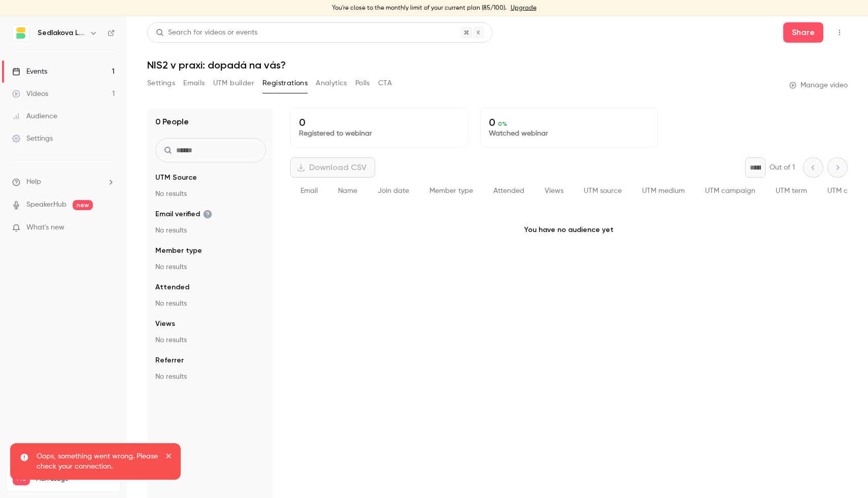 The image size is (868, 498). I want to click on span: UTM source, so click(603, 191).